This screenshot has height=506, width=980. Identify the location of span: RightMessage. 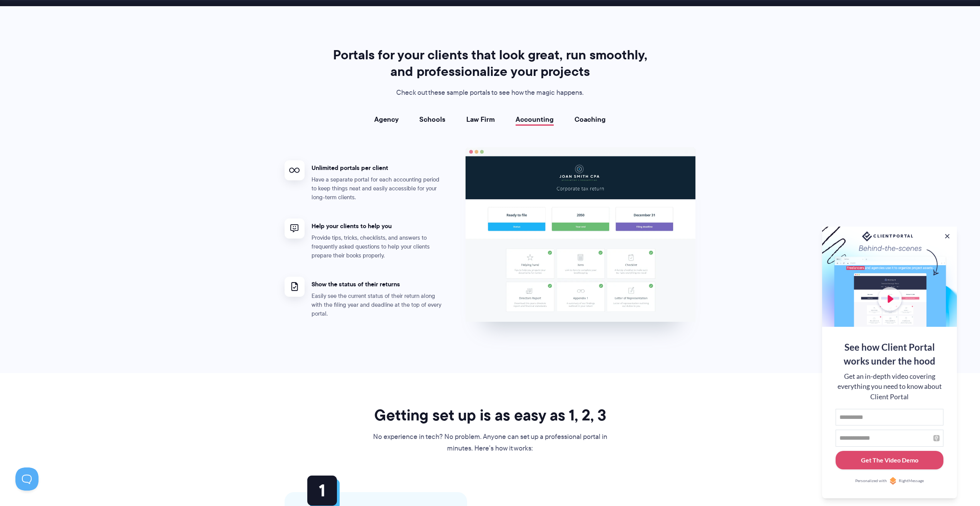
(911, 481).